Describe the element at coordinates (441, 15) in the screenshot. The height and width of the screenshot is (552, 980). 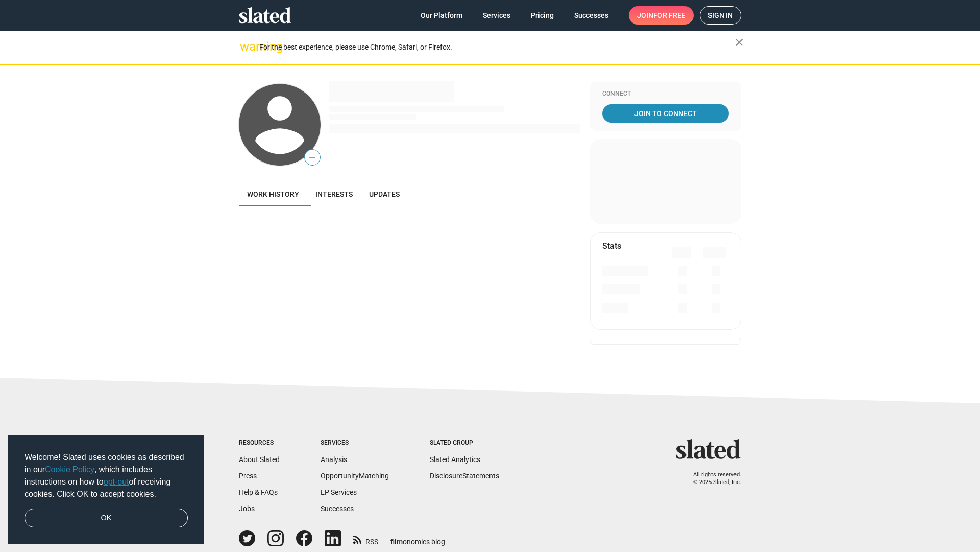
I see `span: Our Platform` at that location.